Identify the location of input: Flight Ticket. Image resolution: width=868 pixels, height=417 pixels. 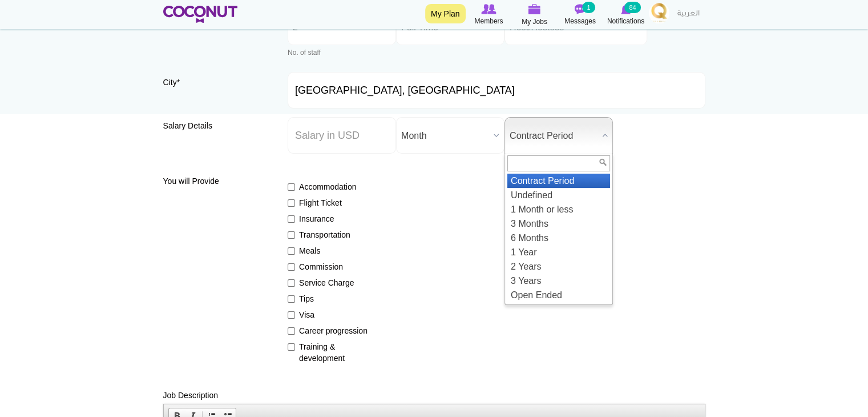
(291, 203).